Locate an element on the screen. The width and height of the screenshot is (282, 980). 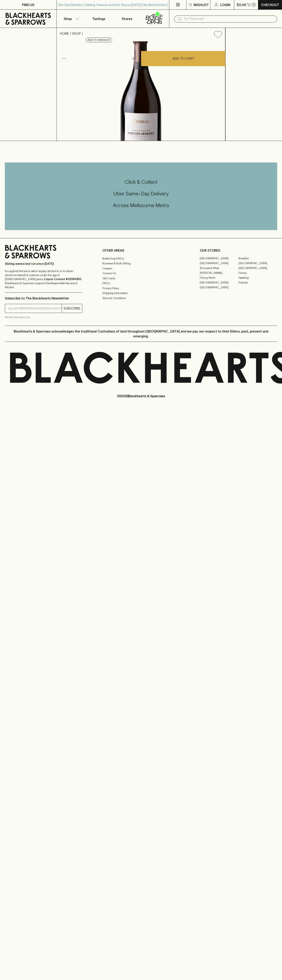
a: Fitzroy is located at coordinates (258, 273).